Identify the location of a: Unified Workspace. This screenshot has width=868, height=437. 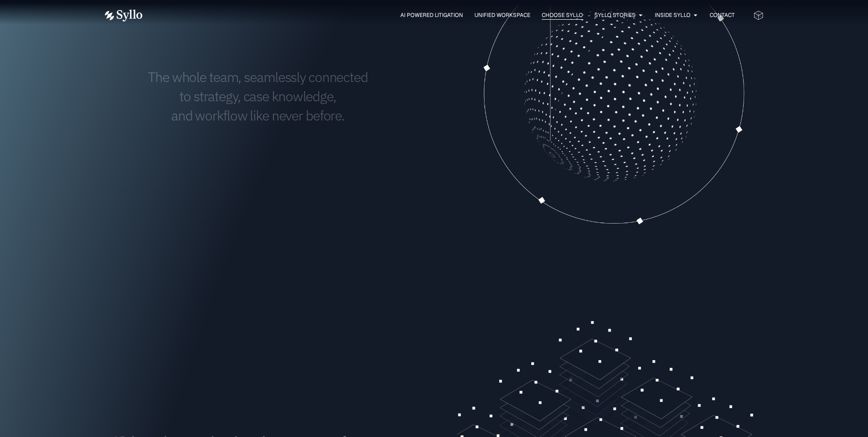
(502, 15).